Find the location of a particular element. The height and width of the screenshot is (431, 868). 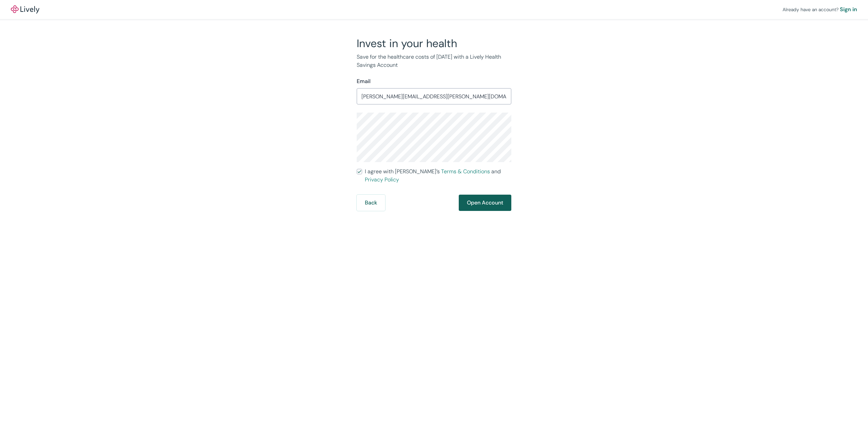

img: Lively is located at coordinates (25, 10).